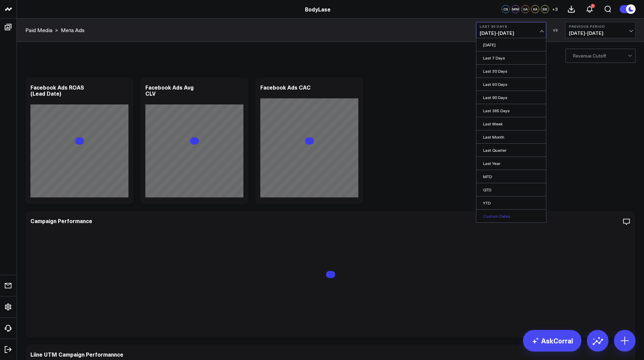 The image size is (644, 360). I want to click on span: + 3, so click(555, 9).